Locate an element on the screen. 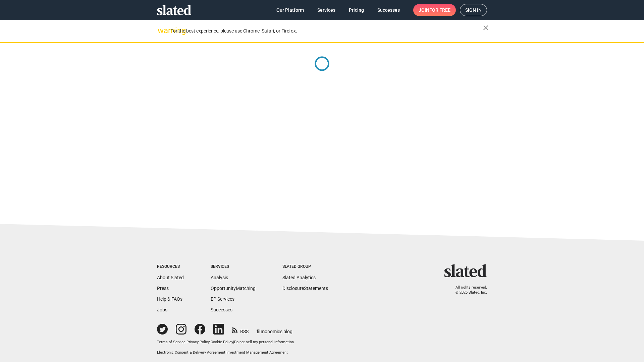 The height and width of the screenshot is (362, 644). span: Services is located at coordinates (326, 10).